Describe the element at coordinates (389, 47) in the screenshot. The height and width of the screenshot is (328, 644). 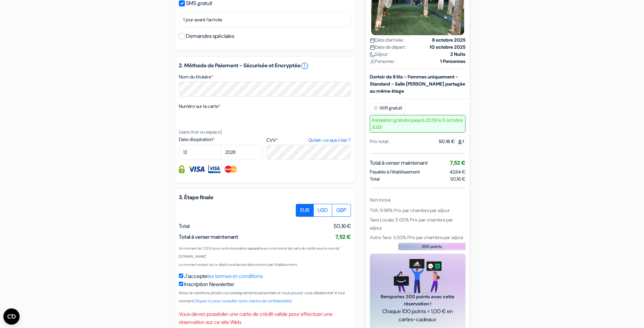
I see `span: Date de départ :` at that location.